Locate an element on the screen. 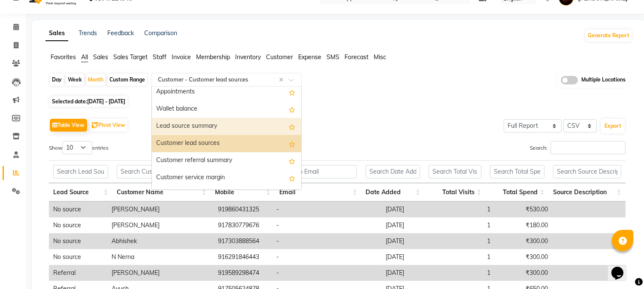  span: Inventory is located at coordinates (248, 57).